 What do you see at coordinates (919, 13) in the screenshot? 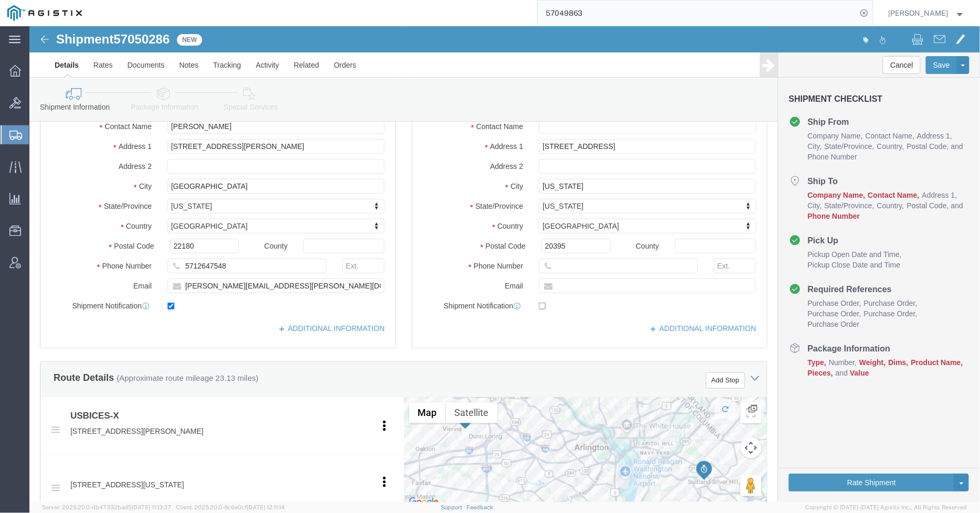
I see `span: Andrew Wacyra` at bounding box center [919, 13].